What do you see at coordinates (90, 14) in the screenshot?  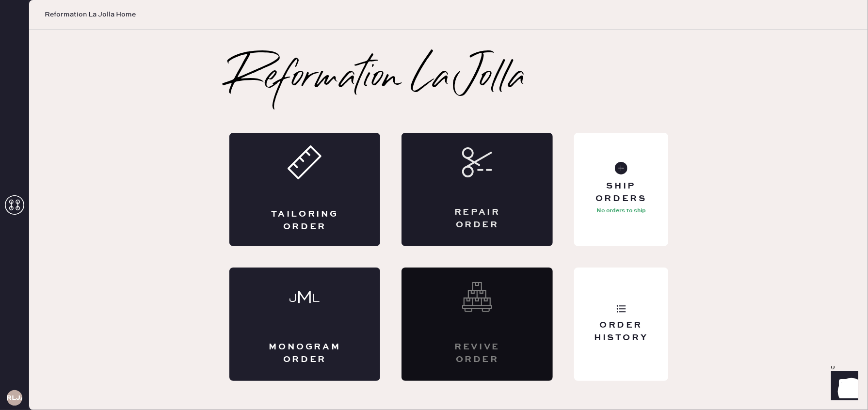 I see `span: Reformation La Jolla Home` at bounding box center [90, 14].